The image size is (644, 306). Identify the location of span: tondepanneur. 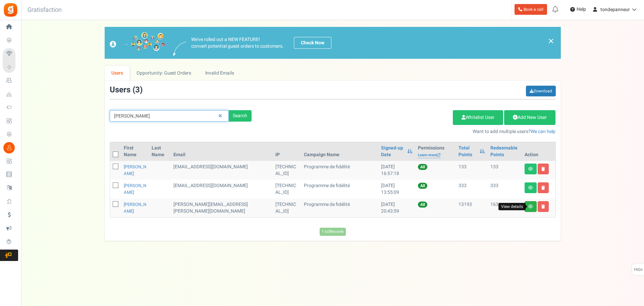
(615, 9).